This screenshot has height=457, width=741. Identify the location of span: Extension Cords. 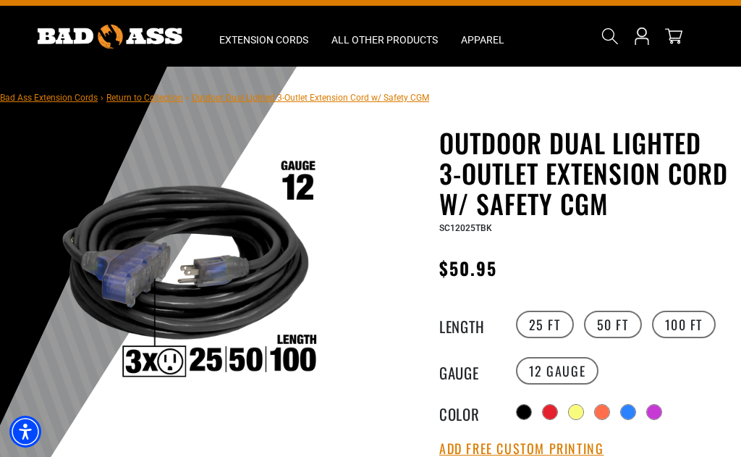
(263, 40).